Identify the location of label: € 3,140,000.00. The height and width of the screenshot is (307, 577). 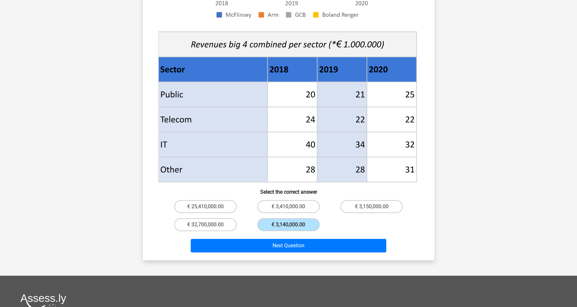
(288, 225).